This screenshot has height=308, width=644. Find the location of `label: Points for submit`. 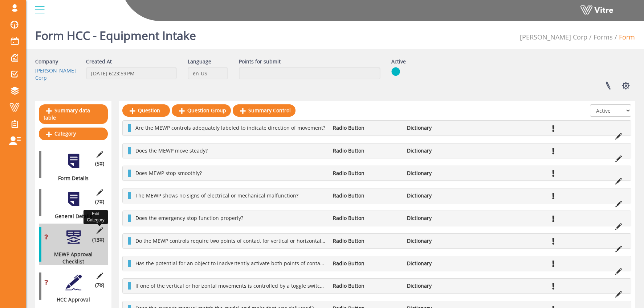

label: Points for submit is located at coordinates (259, 61).